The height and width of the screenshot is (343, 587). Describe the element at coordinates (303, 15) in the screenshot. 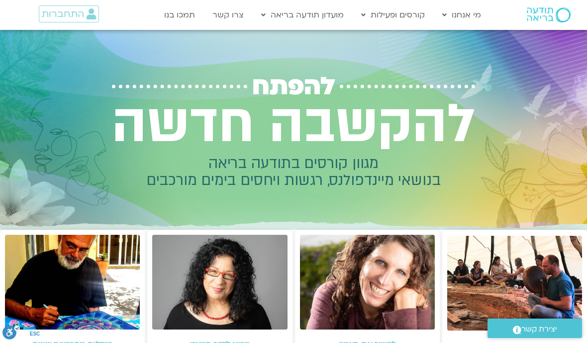

I see `a: מועדון תודעה בריאה` at that location.